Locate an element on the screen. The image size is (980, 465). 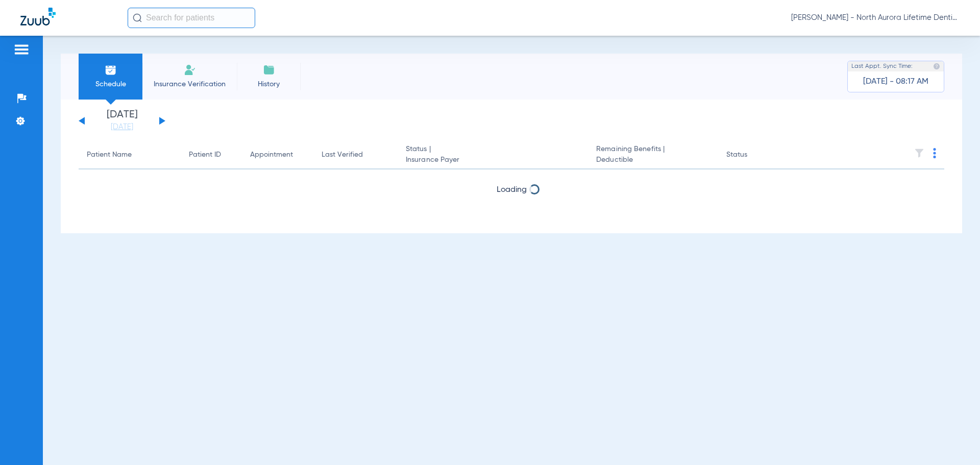
span: Loading is located at coordinates (511, 190).